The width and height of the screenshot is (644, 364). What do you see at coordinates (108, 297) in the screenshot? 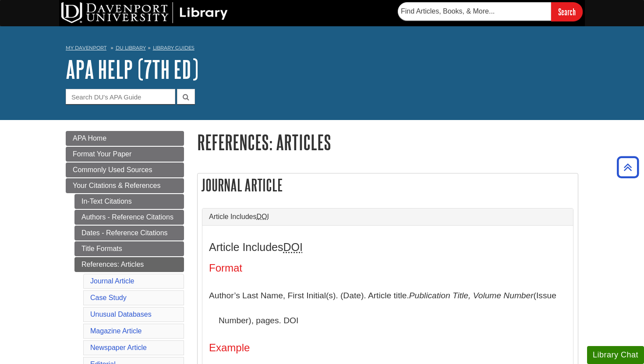
I see `a: Case Study` at bounding box center [108, 297].